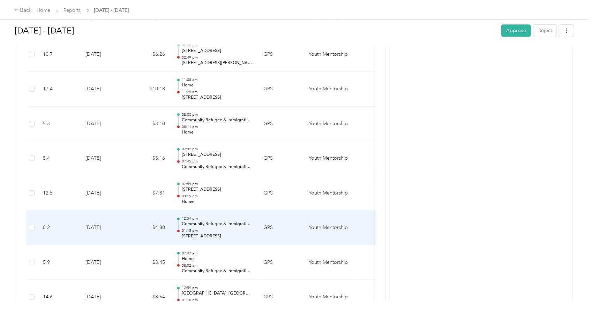 The width and height of the screenshot is (592, 313). Describe the element at coordinates (59, 228) in the screenshot. I see `td: 8.2` at that location.